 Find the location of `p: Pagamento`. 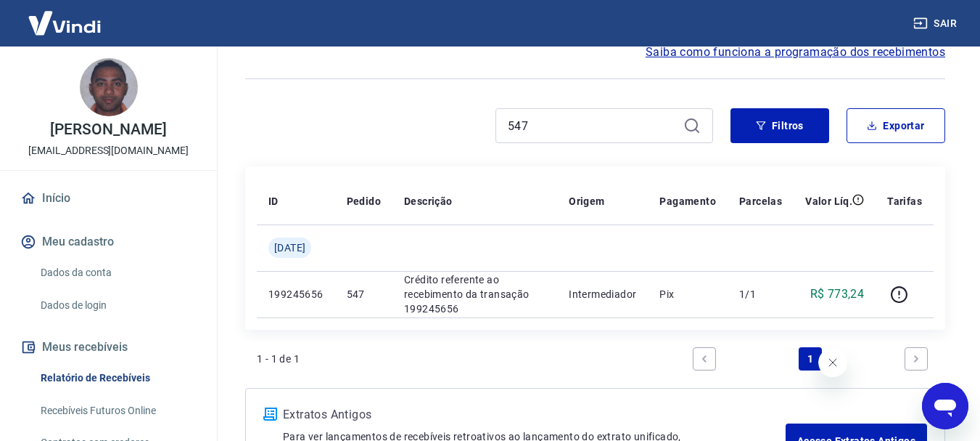

p: Pagamento is located at coordinates (688, 201).